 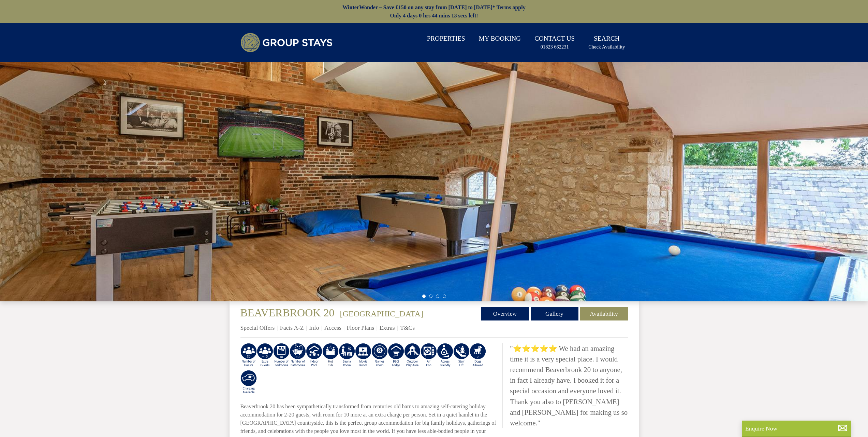 I want to click on p: Enquire Now, so click(x=796, y=428).